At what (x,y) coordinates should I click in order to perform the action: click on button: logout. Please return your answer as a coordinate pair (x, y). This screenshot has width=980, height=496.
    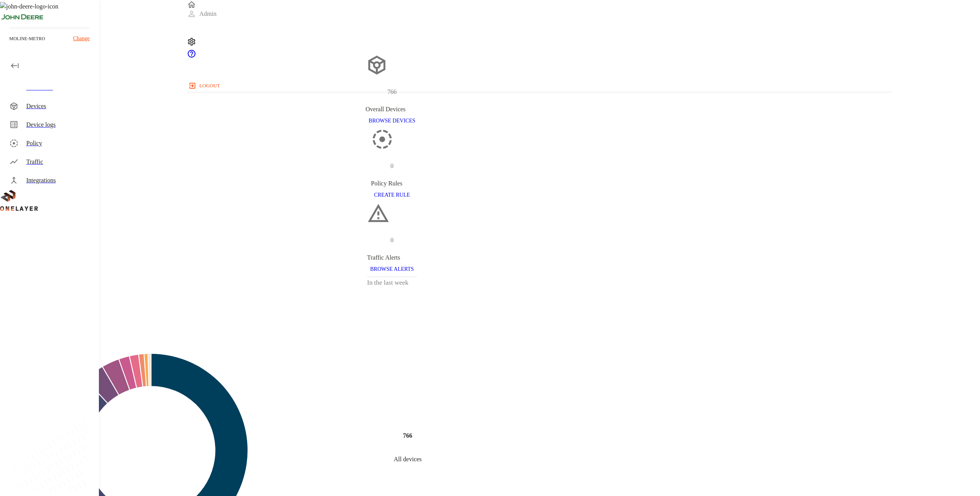
    Looking at the image, I should click on (205, 86).